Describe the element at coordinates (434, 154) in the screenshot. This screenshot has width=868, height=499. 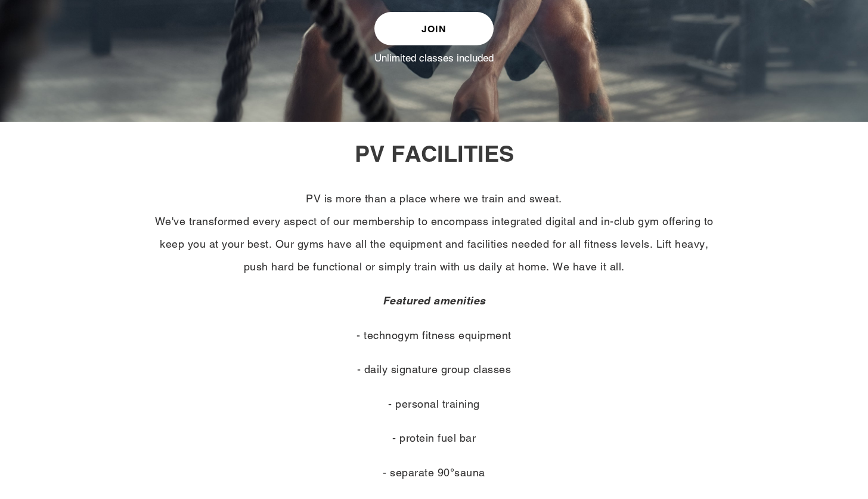
I see `h2: PV FACILITIES` at that location.